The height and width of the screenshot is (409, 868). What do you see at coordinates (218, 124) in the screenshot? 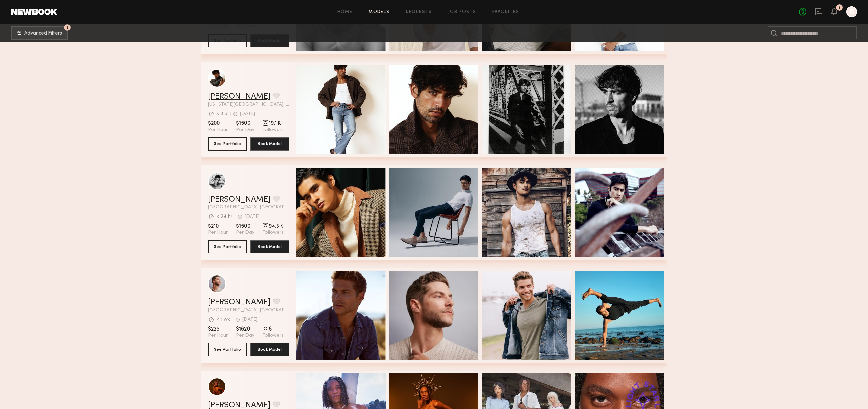
I see `span: $200` at bounding box center [218, 124].